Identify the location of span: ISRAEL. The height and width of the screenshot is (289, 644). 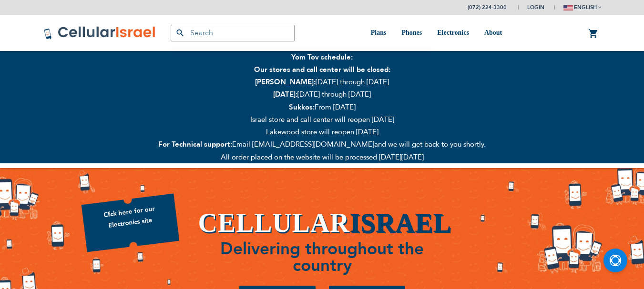
(401, 223).